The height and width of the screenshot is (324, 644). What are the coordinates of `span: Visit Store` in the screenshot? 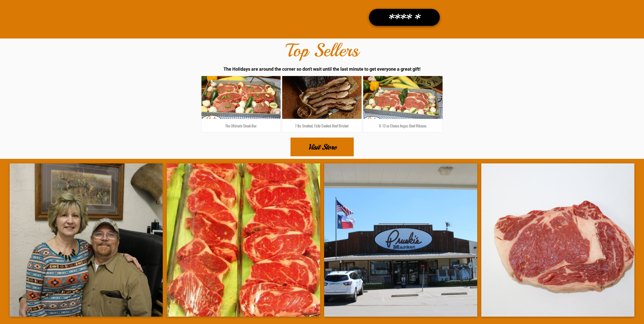 It's located at (322, 147).